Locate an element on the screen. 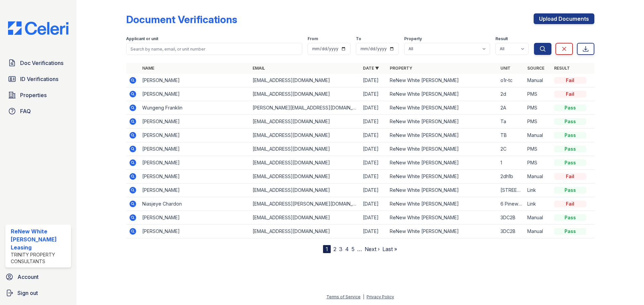 This screenshot has height=305, width=644. td: Niasjeye Chardon is located at coordinates (194, 204).